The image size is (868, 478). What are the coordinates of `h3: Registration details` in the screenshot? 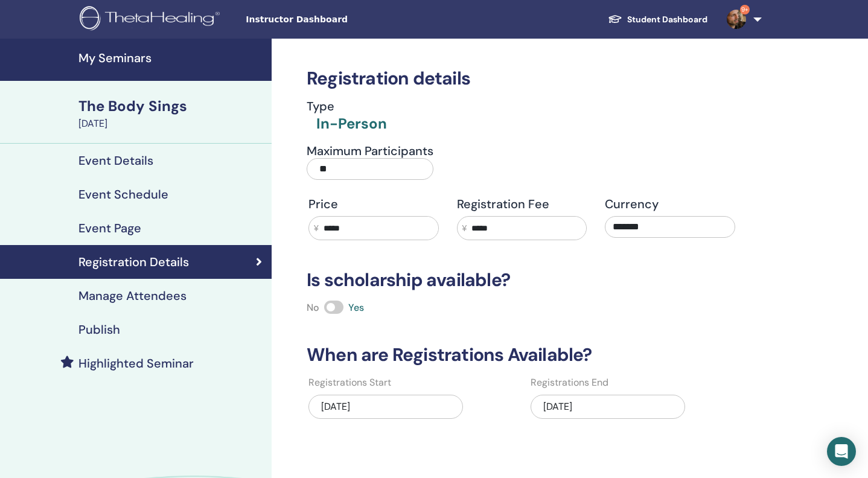 It's located at (522, 78).